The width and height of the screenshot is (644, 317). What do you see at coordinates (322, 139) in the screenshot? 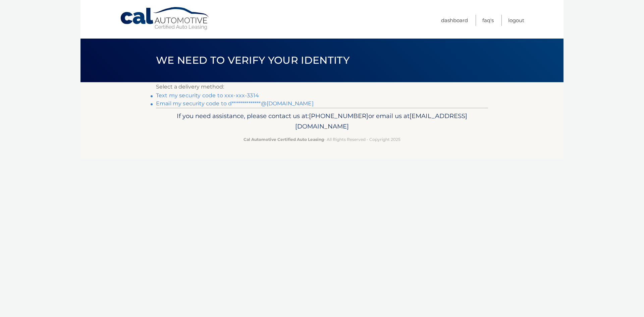
I see `p: - All Rights Reserved - Copyright 2025` at bounding box center [322, 139].